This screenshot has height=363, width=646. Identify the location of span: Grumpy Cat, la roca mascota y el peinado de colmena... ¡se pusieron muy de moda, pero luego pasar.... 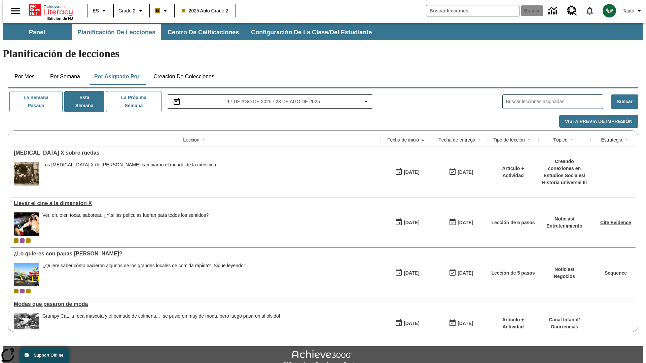
(161, 325).